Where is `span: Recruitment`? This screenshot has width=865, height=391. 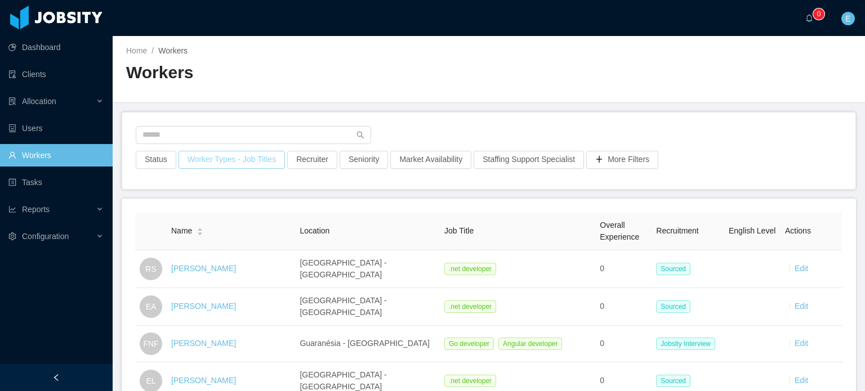
span: Recruitment is located at coordinates (677, 231).